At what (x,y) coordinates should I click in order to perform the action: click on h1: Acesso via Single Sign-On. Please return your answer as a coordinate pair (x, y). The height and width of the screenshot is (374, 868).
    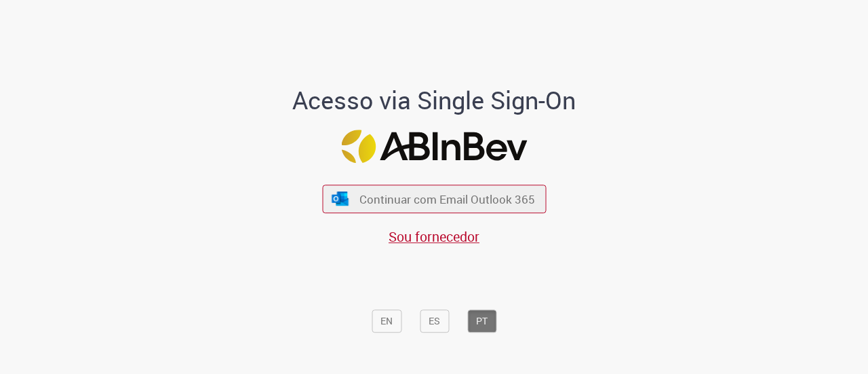
    Looking at the image, I should click on (434, 100).